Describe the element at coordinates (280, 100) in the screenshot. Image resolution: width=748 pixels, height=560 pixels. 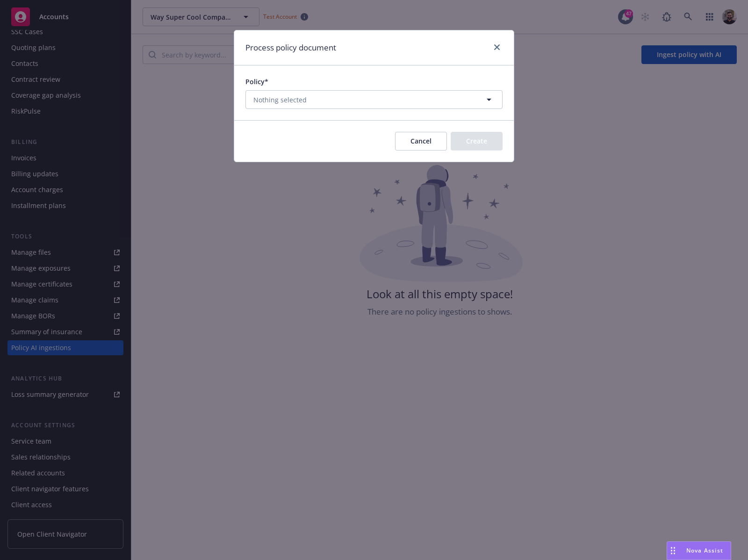
I see `span: Nothing selected` at that location.